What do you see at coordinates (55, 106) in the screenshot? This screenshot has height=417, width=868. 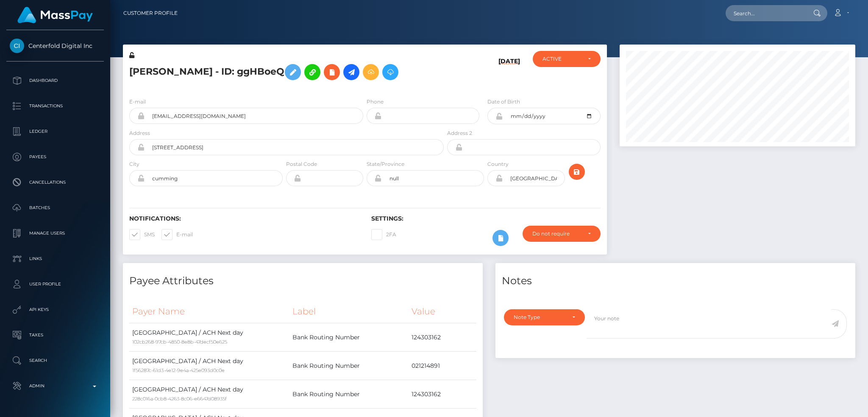 I see `p: Transactions` at bounding box center [55, 106].